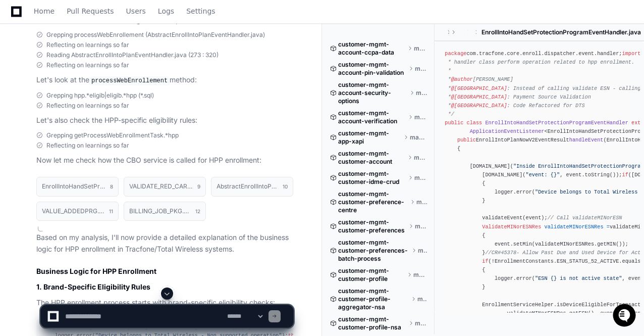  Describe the element at coordinates (73, 187) in the screenshot. I see `h1: EnrollIntoHandSetProtectionProgramEventHandler.java` at that location.